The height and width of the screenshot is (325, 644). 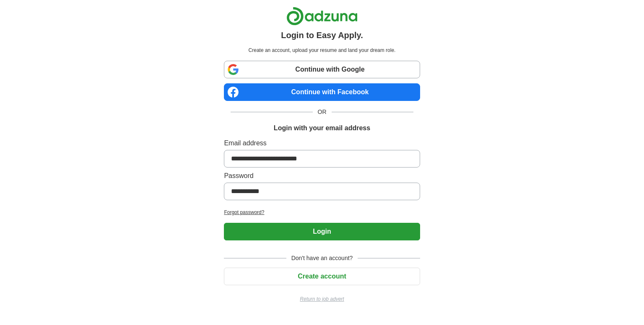 I want to click on h1: Login with your email address, so click(x=322, y=128).